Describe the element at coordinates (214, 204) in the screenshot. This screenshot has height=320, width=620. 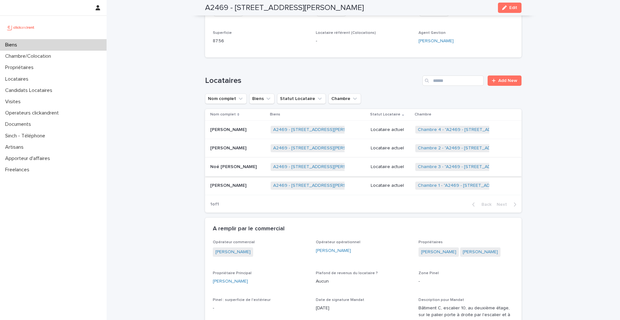
I see `p: 1 of 1` at that location.